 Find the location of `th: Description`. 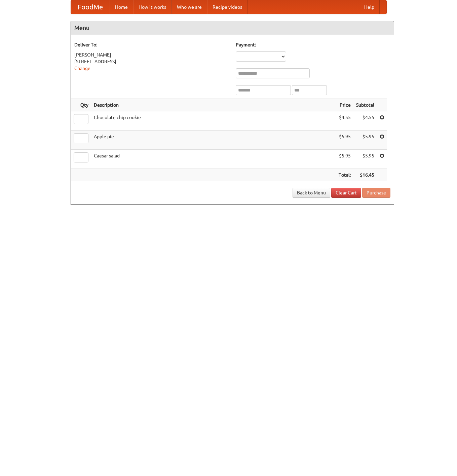

th: Description is located at coordinates (213, 105).